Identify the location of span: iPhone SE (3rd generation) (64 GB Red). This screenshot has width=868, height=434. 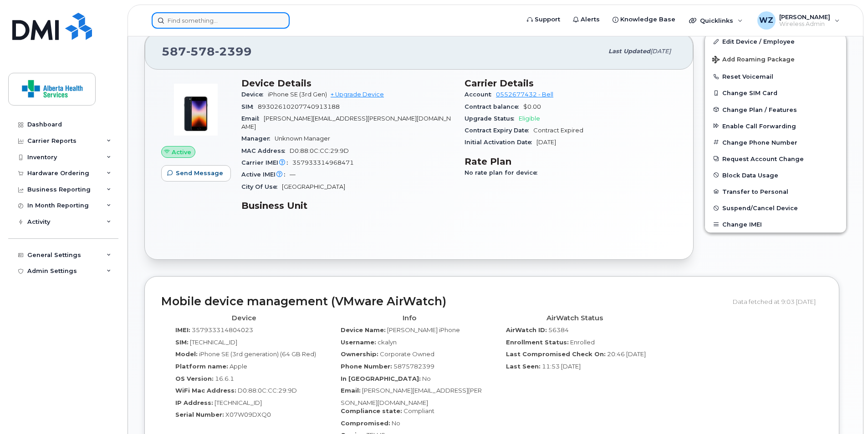
(258, 354).